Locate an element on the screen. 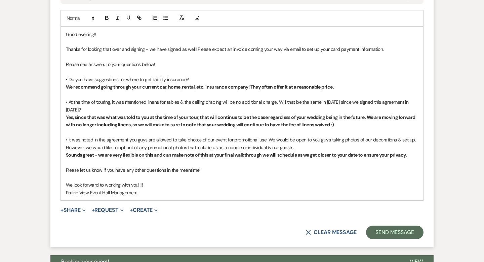 The width and height of the screenshot is (484, 262). strong: Yes, since that was what was told to you at the time of your tour, that will continue to be the c... is located at coordinates (241, 121).